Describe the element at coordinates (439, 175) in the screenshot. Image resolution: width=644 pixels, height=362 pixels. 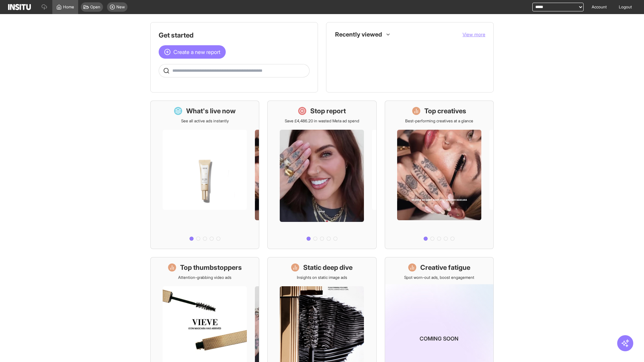
I see `a: Top creativesBest-performing creatives at a glance` at that location.